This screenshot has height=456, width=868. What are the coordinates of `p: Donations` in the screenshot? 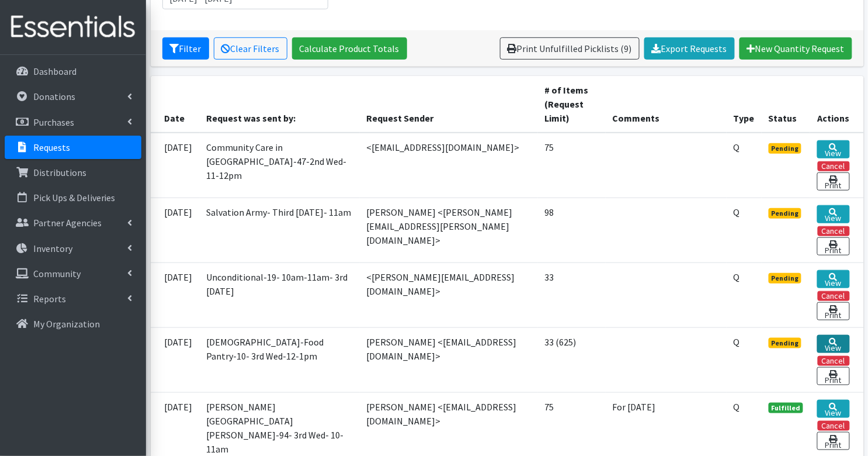 It's located at (54, 96).